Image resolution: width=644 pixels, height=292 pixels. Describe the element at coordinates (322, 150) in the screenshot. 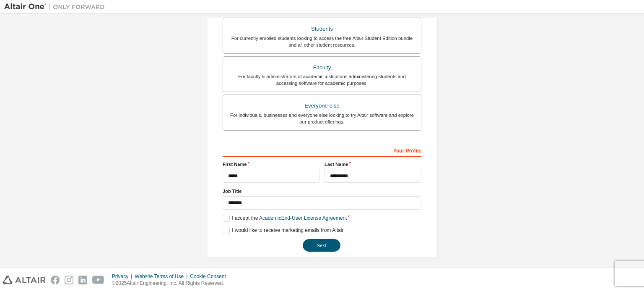

I see `div: Your Profile` at that location.